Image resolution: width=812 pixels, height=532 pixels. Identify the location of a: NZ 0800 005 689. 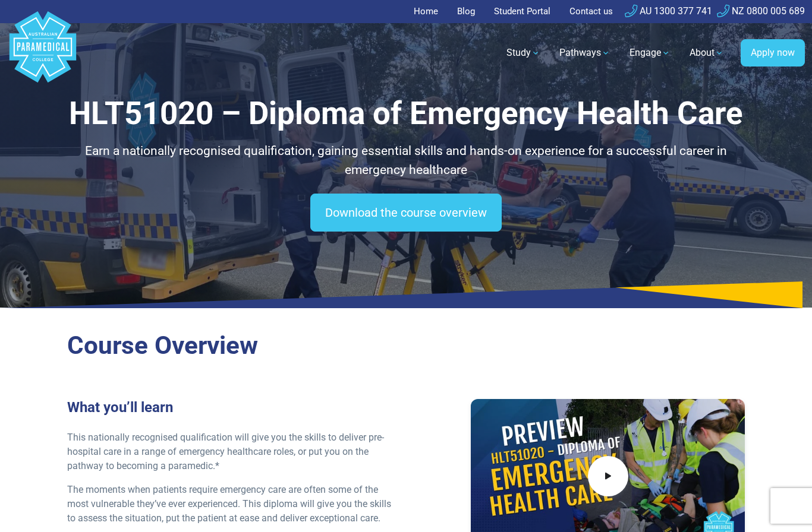
(761, 11).